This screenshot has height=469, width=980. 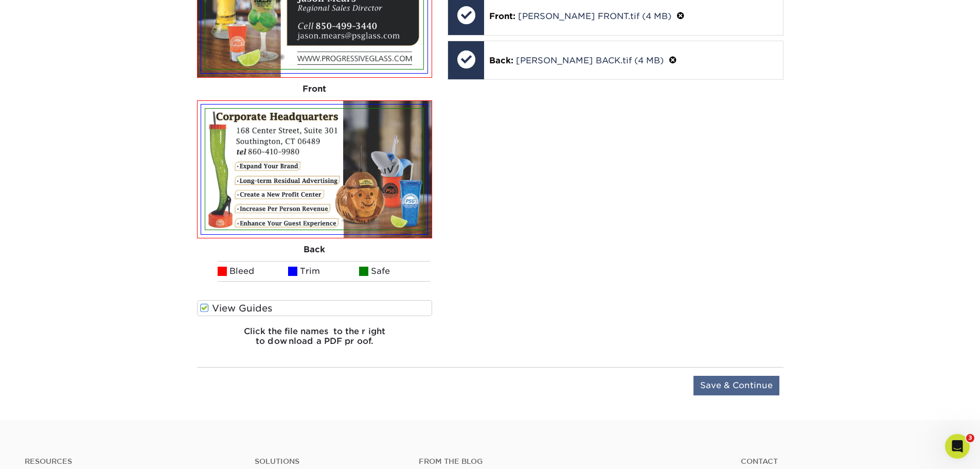 What do you see at coordinates (328, 461) in the screenshot?
I see `h4: Solutions` at bounding box center [328, 461].